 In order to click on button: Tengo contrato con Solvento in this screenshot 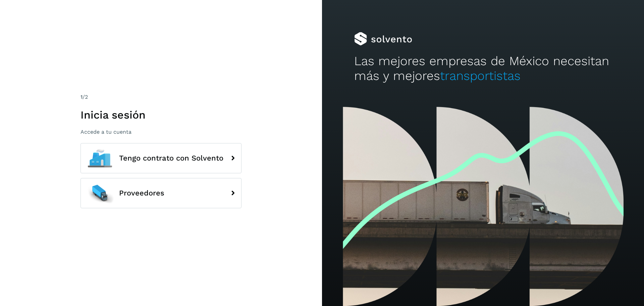, I will do `click(161, 158)`.